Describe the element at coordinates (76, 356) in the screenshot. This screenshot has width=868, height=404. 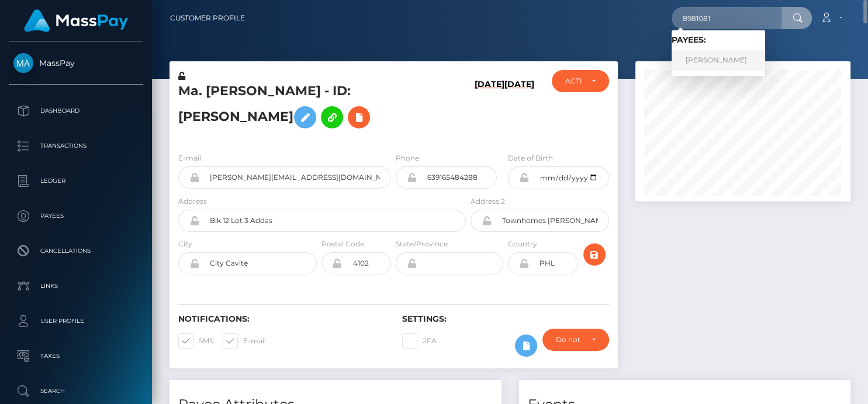
I see `p: Taxes` at that location.